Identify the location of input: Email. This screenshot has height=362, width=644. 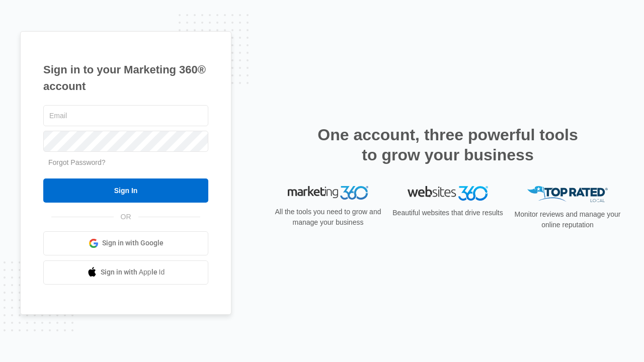
(126, 116).